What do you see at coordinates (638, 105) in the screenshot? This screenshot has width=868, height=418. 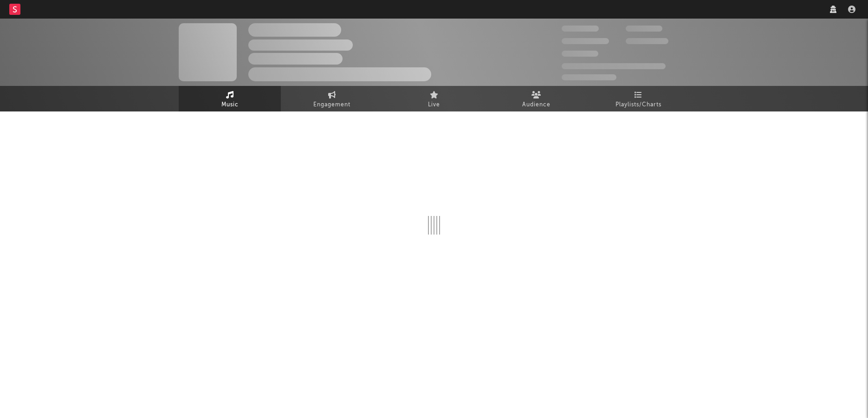 I see `span: Playlists/Charts` at bounding box center [638, 105].